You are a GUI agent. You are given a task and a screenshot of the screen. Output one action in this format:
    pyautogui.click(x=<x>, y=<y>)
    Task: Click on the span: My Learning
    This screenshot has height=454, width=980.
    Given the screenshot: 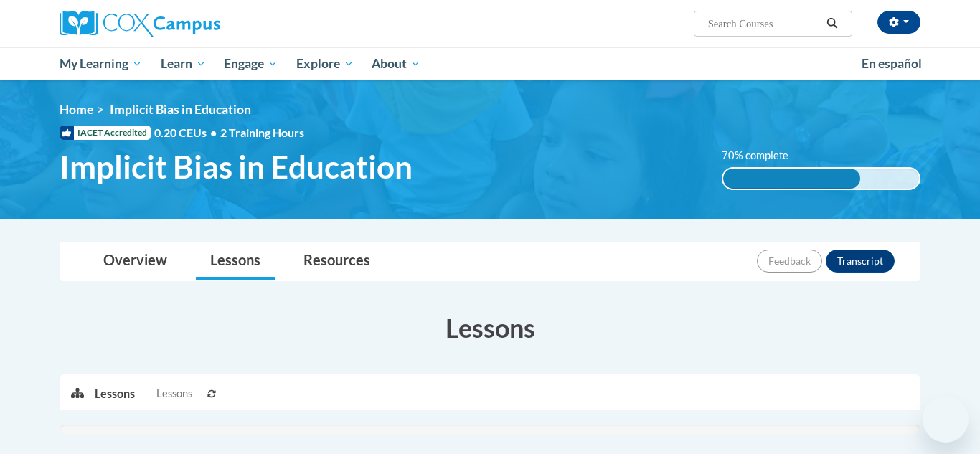 What is the action you would take?
    pyautogui.click(x=100, y=64)
    